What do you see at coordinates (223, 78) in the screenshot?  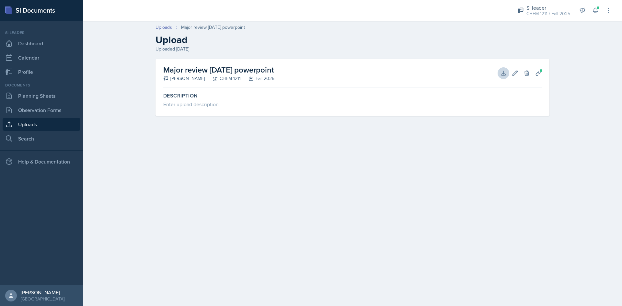 I see `div: CHEM 1211` at bounding box center [223, 78].